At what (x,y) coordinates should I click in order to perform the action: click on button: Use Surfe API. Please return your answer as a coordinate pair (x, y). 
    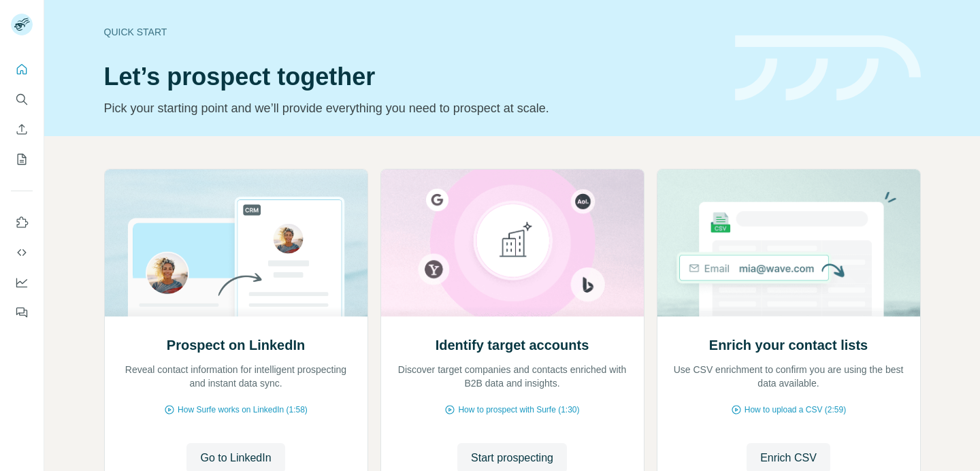
    Looking at the image, I should click on (22, 252).